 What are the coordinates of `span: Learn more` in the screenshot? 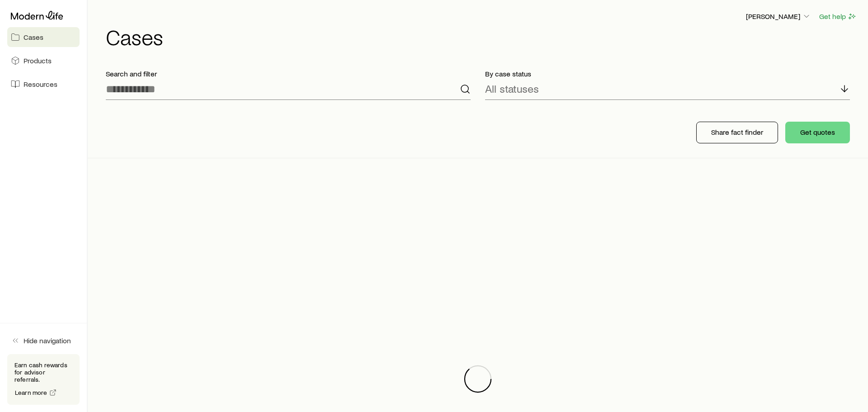 It's located at (31, 392).